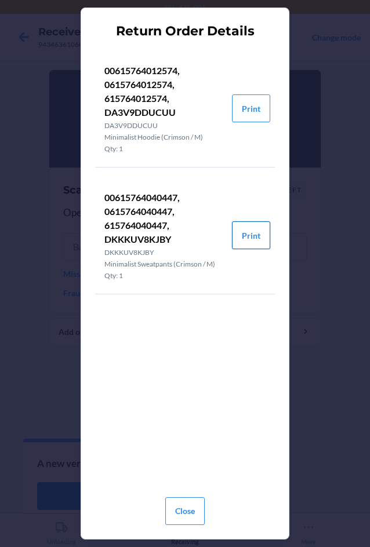 This screenshot has width=370, height=547. What do you see at coordinates (164, 219) in the screenshot?
I see `p: 00615764040447, 0615764040447, 615764040447, DKKKUV8KJBY` at bounding box center [164, 219].